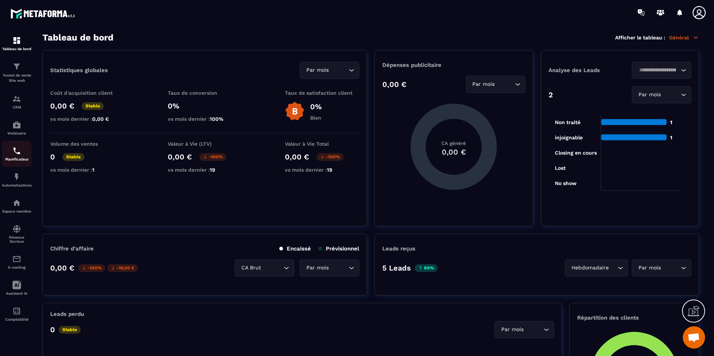 This screenshot has width=714, height=356. I want to click on p: Valeur à Vie Total, so click(322, 144).